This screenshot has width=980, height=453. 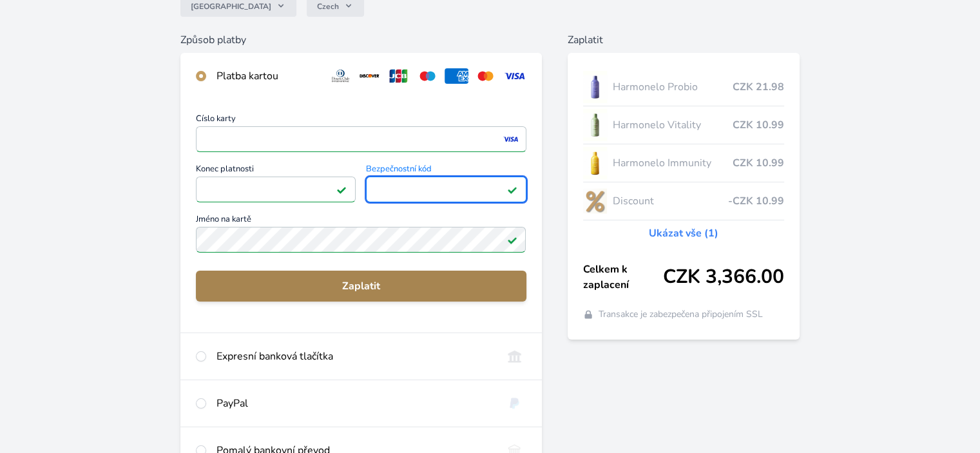 What do you see at coordinates (341, 76) in the screenshot?
I see `img: diners.svg` at bounding box center [341, 76].